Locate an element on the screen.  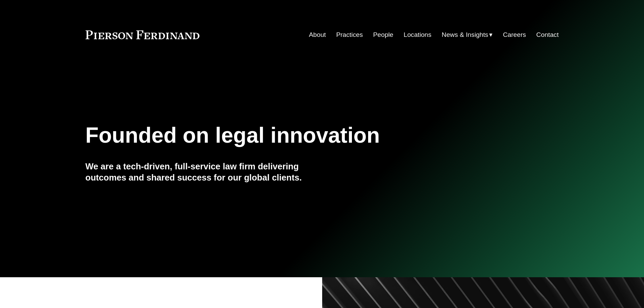
a: Locations is located at coordinates (417, 35).